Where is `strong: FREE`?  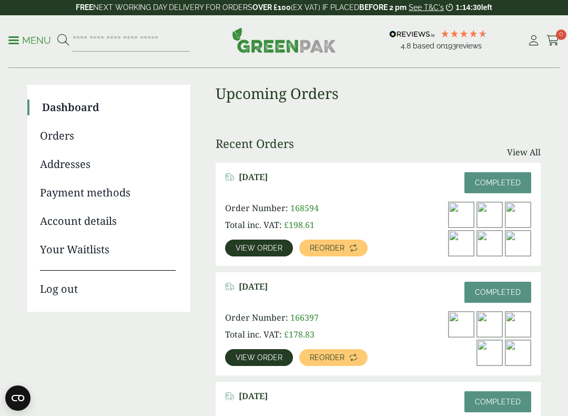
strong: FREE is located at coordinates (84, 7).